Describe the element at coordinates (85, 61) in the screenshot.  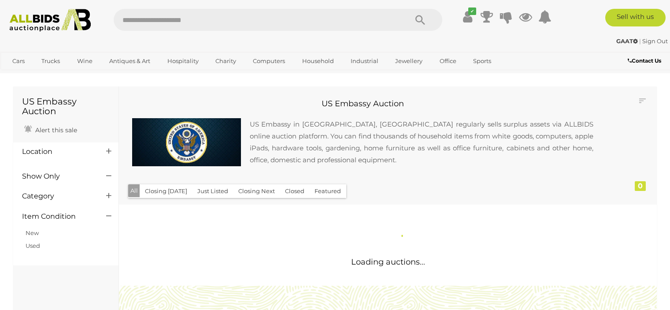
I see `a: Wine` at that location.